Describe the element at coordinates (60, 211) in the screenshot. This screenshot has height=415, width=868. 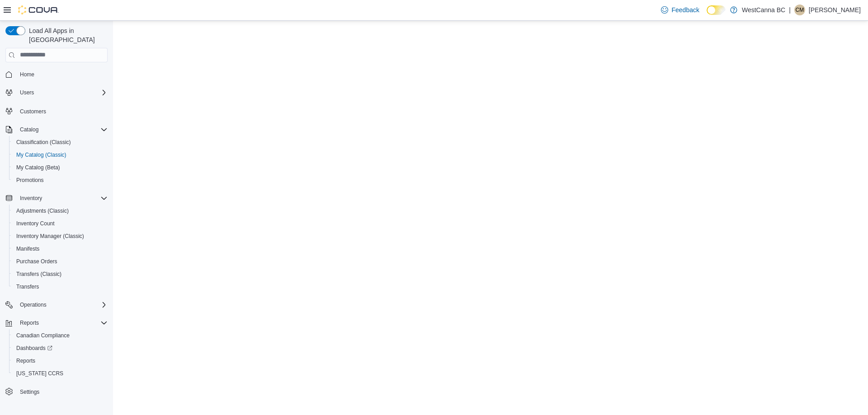
I see `button: Adjustments (Classic)` at that location.